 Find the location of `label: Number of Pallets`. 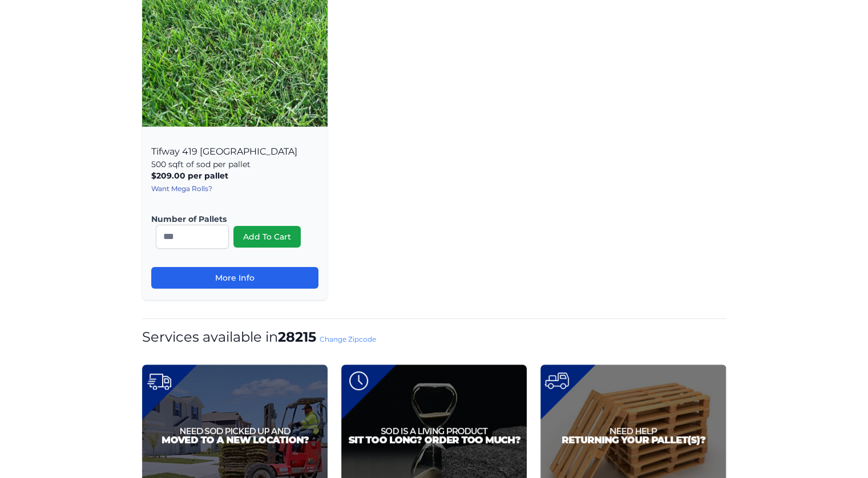

label: Number of Pallets is located at coordinates (230, 219).